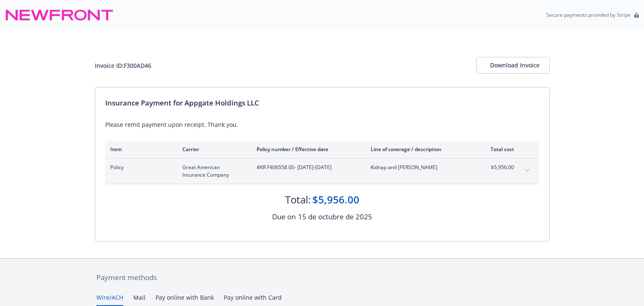 The width and height of the screenshot is (644, 306). I want to click on button: expand content, so click(527, 170).